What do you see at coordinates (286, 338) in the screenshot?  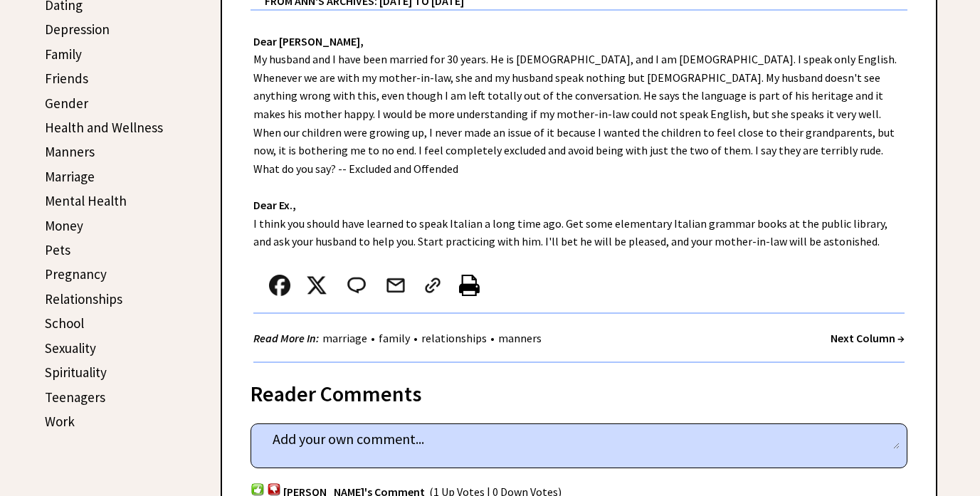 I see `strong: Read More In:` at bounding box center [286, 338].